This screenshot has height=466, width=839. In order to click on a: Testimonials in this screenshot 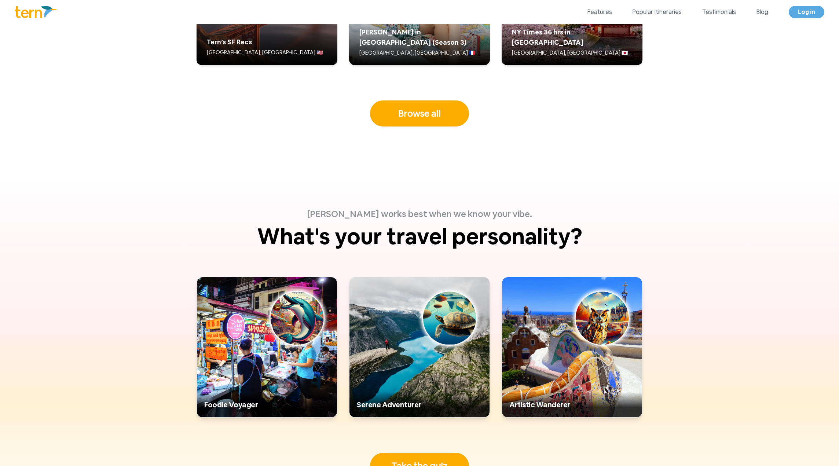, I will do `click(719, 12)`.